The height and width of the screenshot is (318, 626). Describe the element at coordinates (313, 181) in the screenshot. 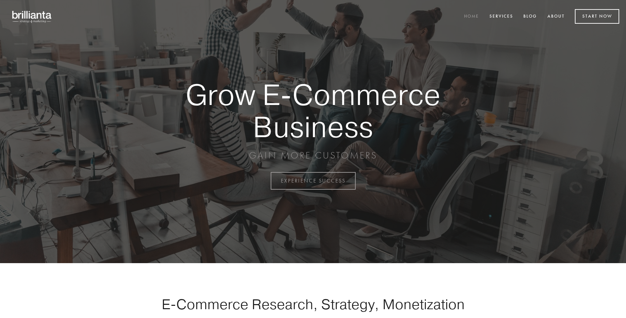

I see `a: EXPERIENCE SUCCESS` at that location.